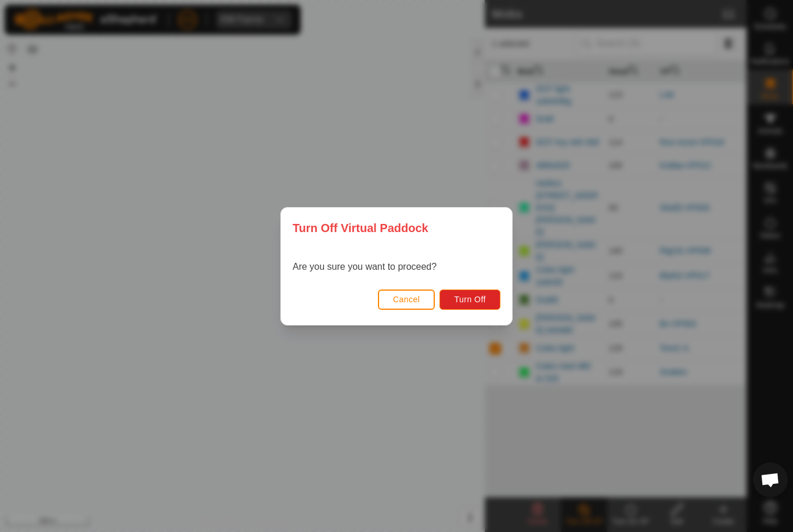 The image size is (793, 532). I want to click on p: Are you sure you want to proceed?, so click(365, 266).